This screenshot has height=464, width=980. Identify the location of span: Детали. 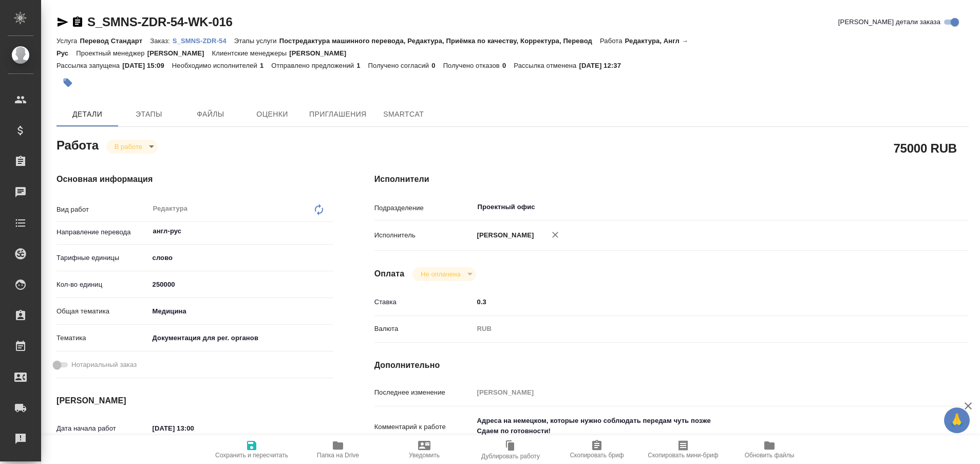
(88, 114).